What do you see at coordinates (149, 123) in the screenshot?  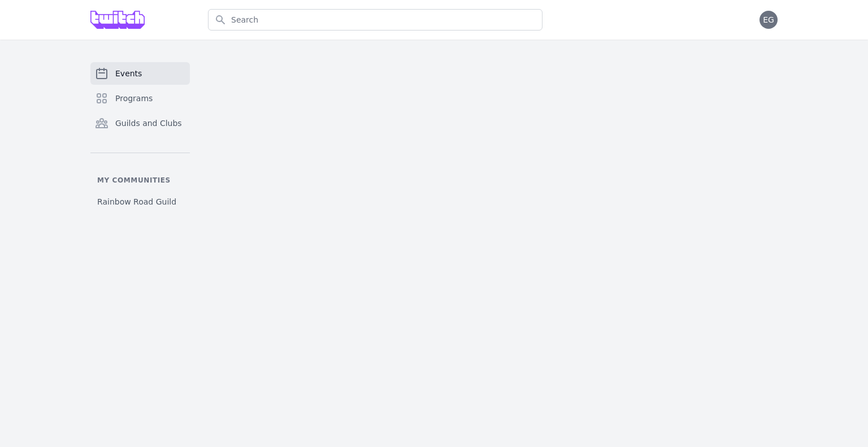 I see `span: Guilds and Clubs` at bounding box center [149, 123].